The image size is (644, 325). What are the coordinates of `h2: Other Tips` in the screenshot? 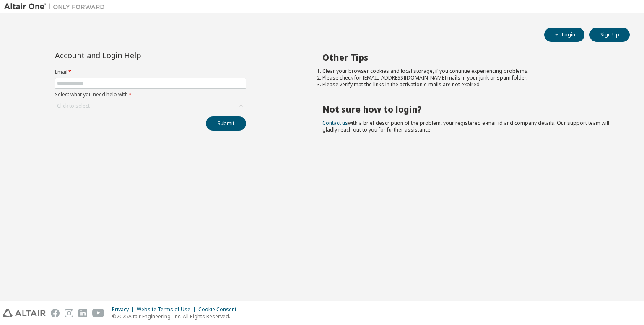 It's located at (469, 57).